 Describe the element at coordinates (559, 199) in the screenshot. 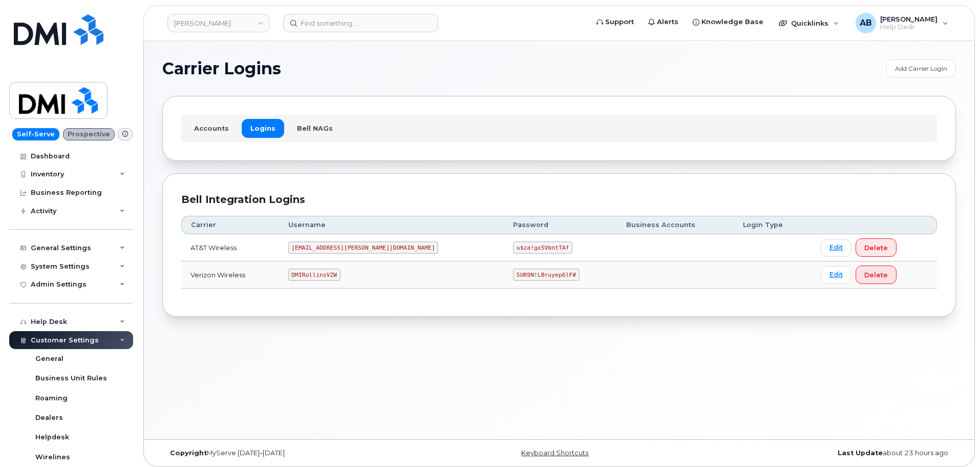

I see `div: Bell Integration Logins` at that location.